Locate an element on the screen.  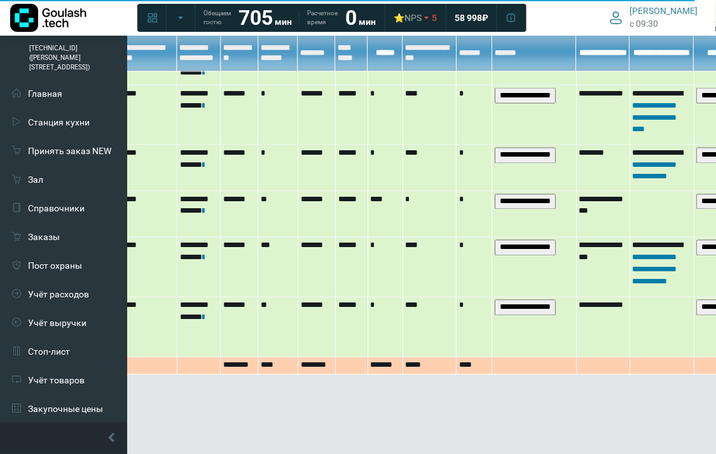
span: 5 is located at coordinates (434, 18).